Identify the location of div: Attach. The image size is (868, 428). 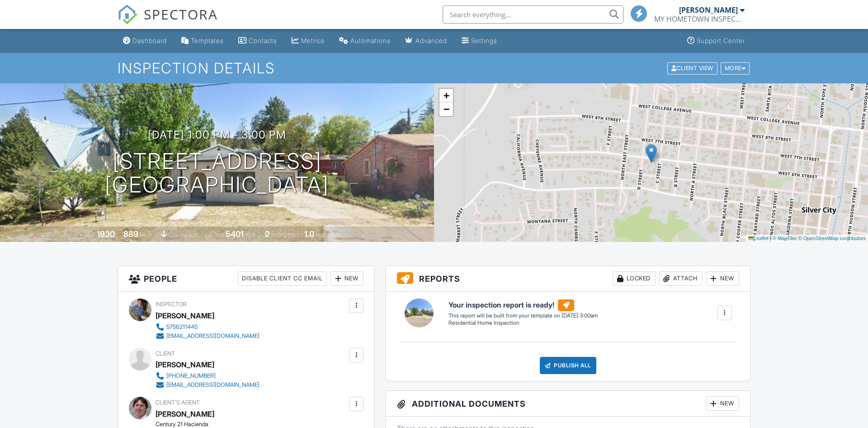
(681, 279).